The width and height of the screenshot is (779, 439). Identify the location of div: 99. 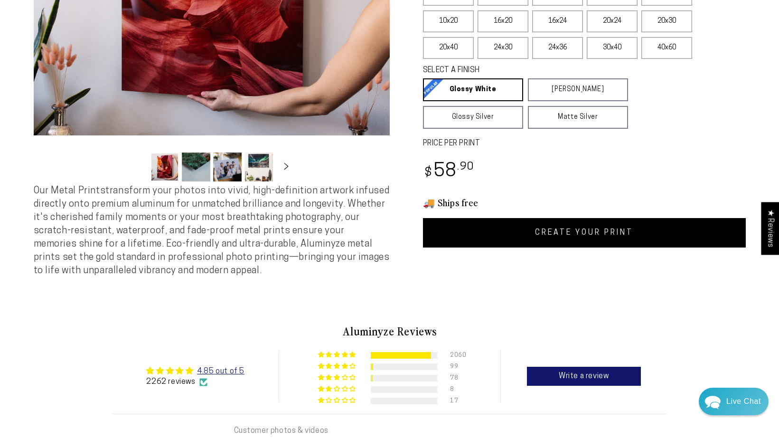
(456, 366).